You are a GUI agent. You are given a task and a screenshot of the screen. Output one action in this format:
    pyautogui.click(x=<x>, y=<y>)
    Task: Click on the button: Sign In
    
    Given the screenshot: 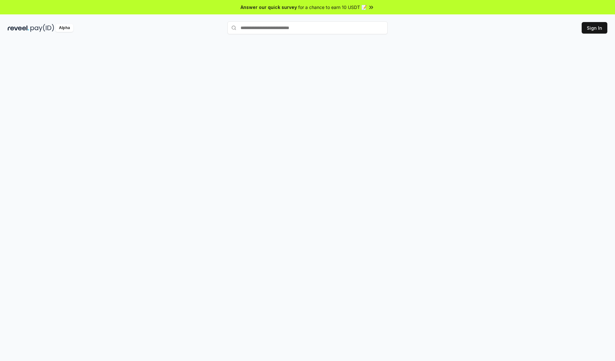 What is the action you would take?
    pyautogui.click(x=594, y=28)
    